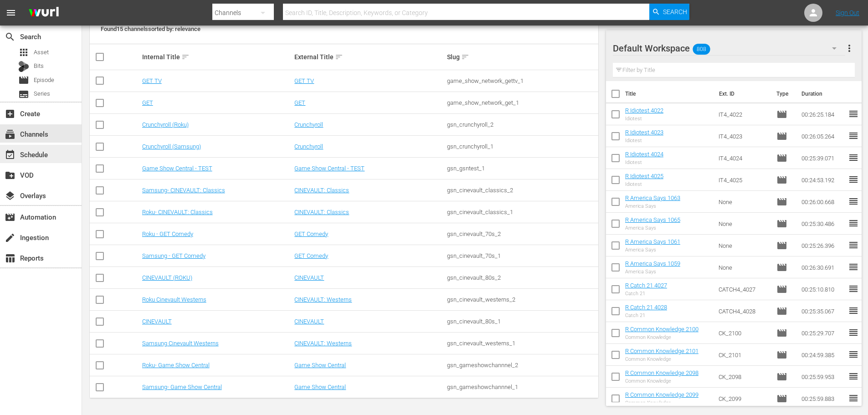 This screenshot has height=415, width=868. Describe the element at coordinates (744, 180) in the screenshot. I see `td: IT4_4025` at that location.